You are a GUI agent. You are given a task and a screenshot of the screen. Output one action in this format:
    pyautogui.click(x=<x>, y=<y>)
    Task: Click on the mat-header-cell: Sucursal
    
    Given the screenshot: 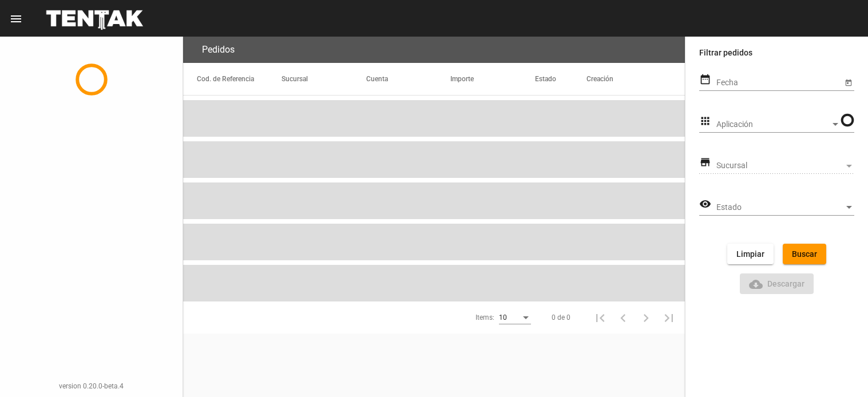 What is the action you would take?
    pyautogui.click(x=324, y=79)
    